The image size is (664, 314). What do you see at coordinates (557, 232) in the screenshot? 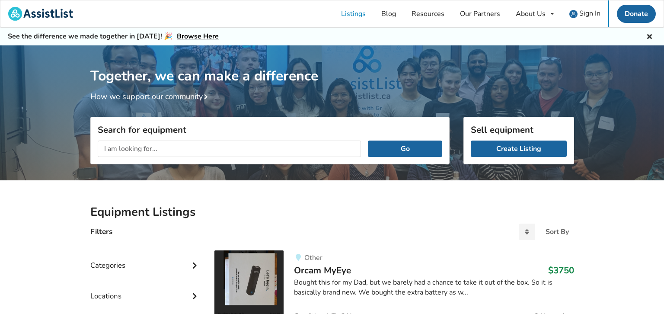
I see `div: Sort By` at bounding box center [557, 232].